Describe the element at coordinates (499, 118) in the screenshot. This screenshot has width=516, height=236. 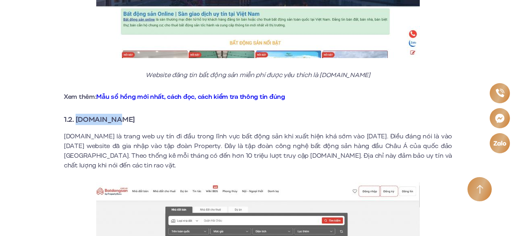
I see `img: Messenger icon` at that location.